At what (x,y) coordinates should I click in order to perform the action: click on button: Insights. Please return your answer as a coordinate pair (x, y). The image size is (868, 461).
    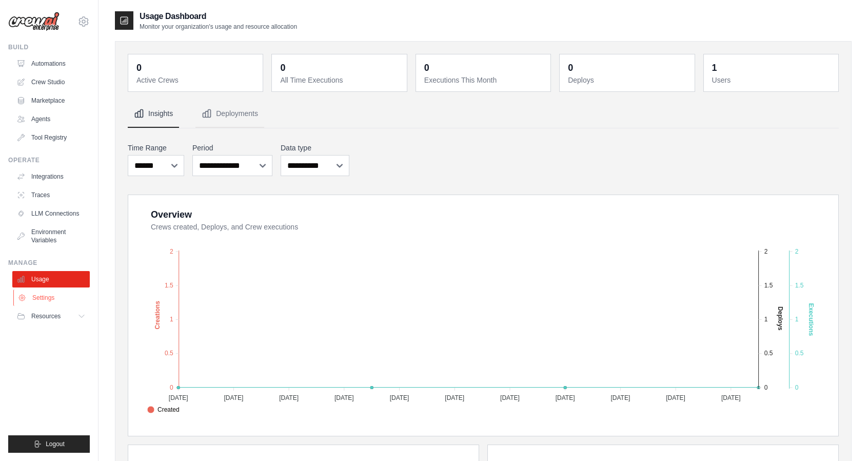
    Looking at the image, I should click on (154, 114).